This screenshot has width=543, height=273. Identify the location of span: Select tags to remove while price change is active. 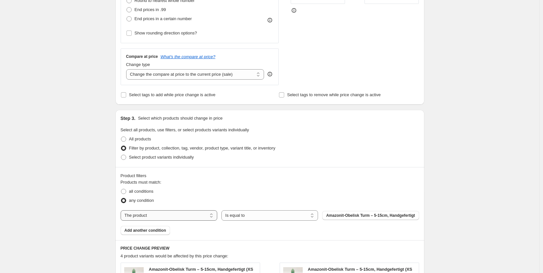
(334, 95).